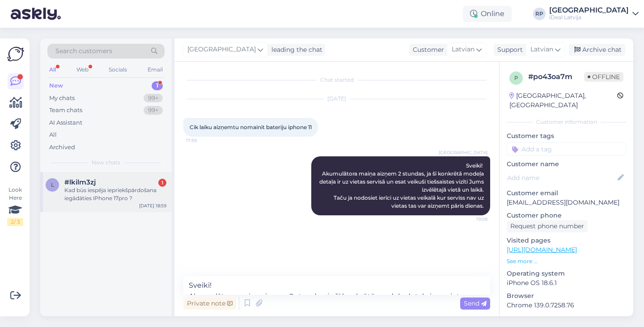 This screenshot has width=644, height=327. Describe the element at coordinates (62, 98) in the screenshot. I see `div: My chats` at that location.